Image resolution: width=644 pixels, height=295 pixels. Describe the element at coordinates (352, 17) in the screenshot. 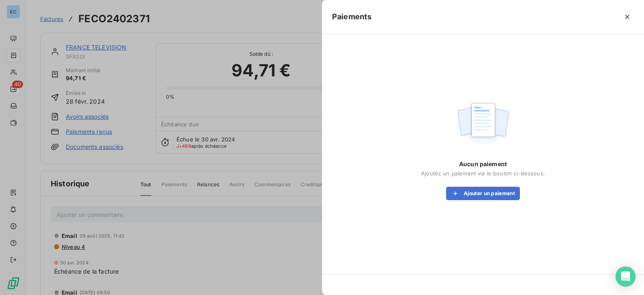

I see `h5: Paiements` at that location.